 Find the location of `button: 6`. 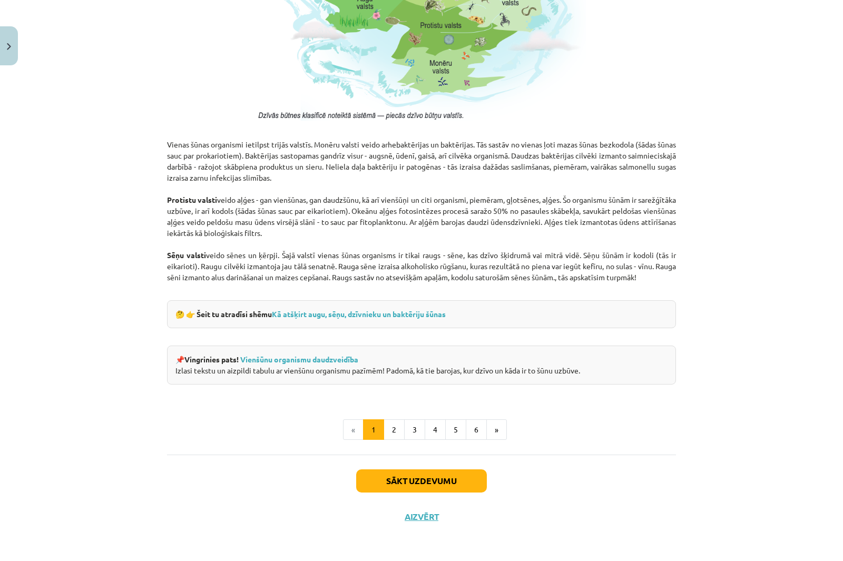

button: 6 is located at coordinates (476, 430).